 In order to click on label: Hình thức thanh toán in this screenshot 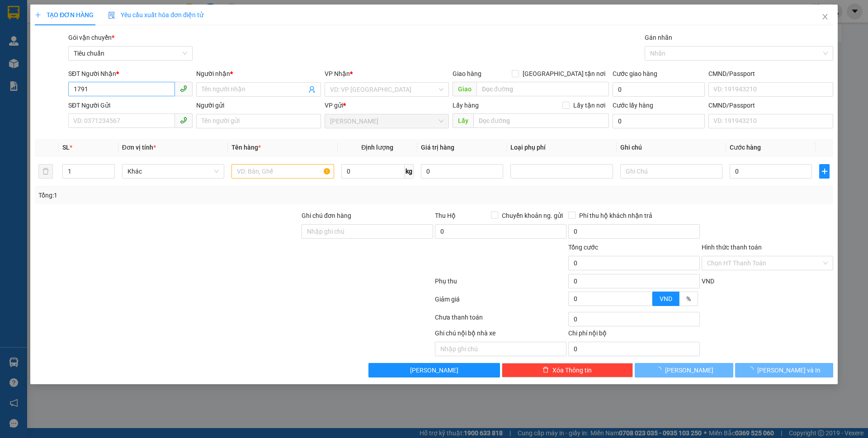, I will do `click(731, 247)`.